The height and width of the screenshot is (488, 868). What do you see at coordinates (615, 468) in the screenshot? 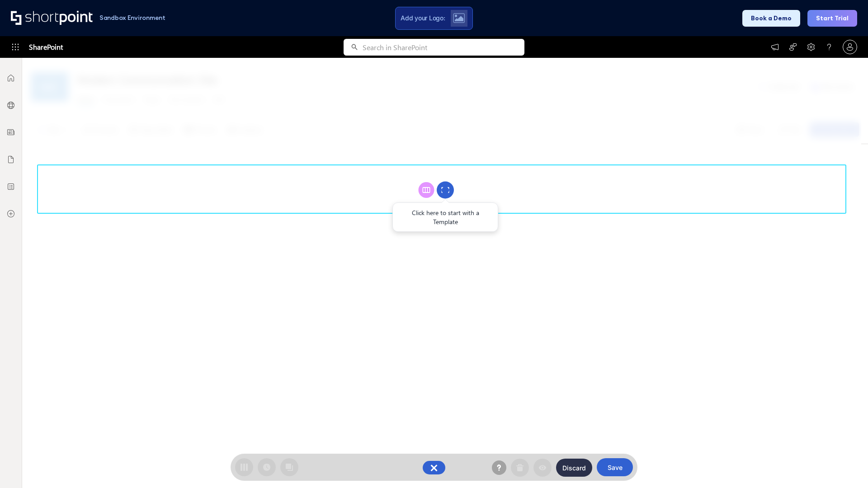
I see `button: Save` at bounding box center [615, 468].